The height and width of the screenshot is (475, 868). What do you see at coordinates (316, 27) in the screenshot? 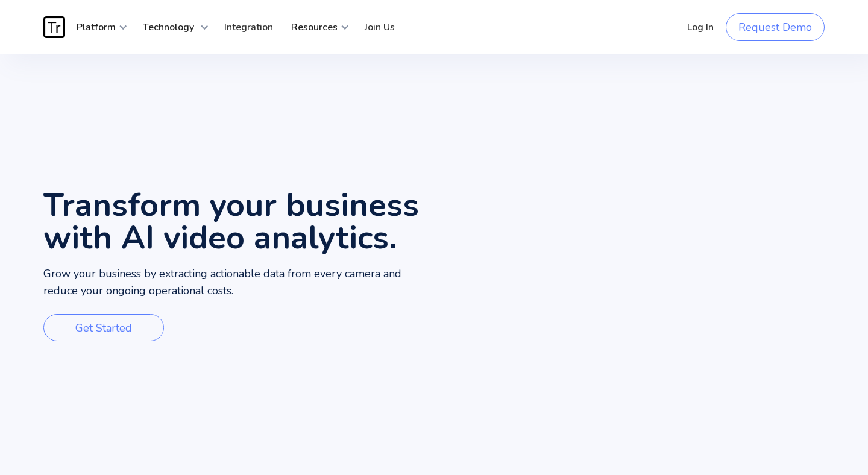
I see `div: Resources` at bounding box center [316, 27].